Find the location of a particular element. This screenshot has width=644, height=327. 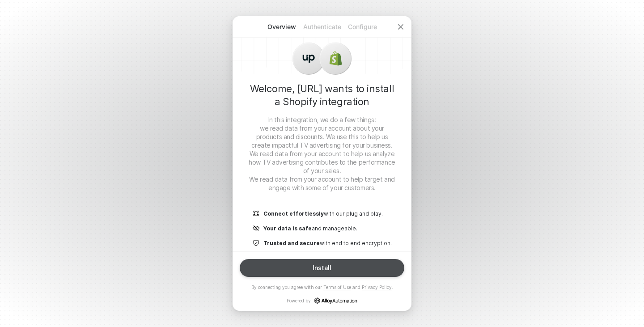

p: In this integration, we do a few things: is located at coordinates (322, 119).